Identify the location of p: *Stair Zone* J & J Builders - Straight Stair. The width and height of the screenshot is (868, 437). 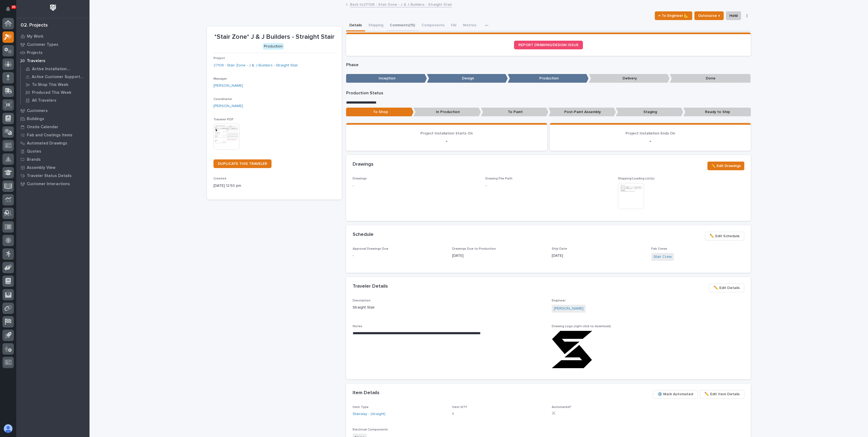
(274, 37).